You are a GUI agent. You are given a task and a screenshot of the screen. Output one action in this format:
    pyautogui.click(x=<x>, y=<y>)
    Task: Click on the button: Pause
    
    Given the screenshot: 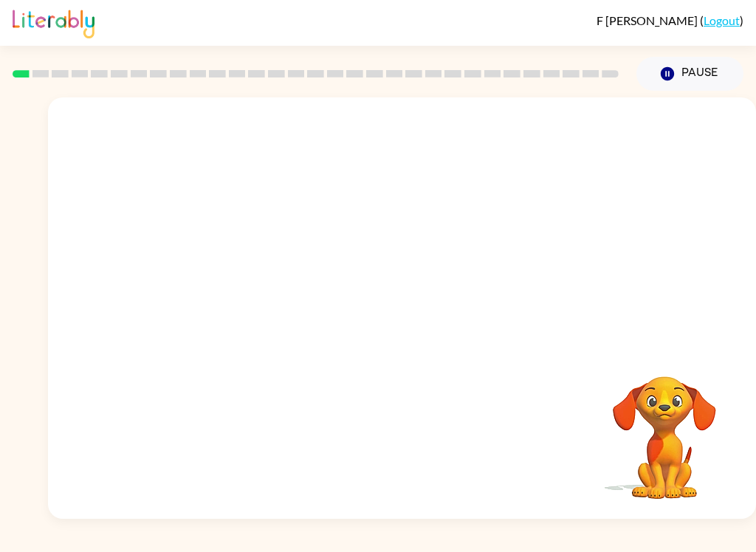 What is the action you would take?
    pyautogui.click(x=689, y=74)
    